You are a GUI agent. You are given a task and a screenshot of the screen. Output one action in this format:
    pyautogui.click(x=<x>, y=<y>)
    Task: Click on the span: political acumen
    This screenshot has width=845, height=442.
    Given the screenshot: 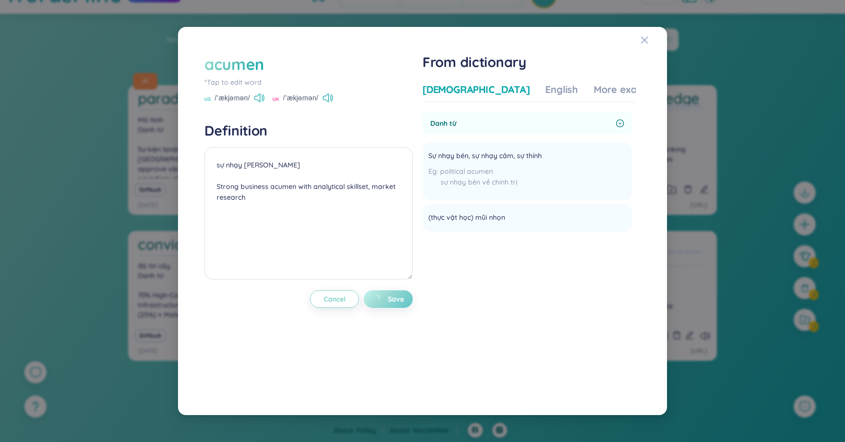 What is the action you would take?
    pyautogui.click(x=467, y=171)
    